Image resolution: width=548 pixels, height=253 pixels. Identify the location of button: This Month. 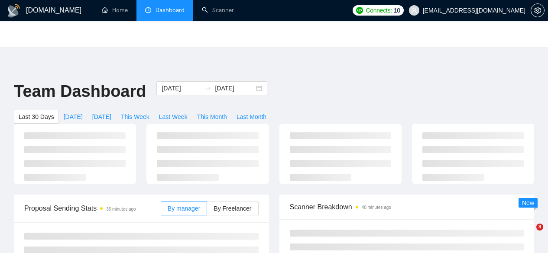
(212, 117).